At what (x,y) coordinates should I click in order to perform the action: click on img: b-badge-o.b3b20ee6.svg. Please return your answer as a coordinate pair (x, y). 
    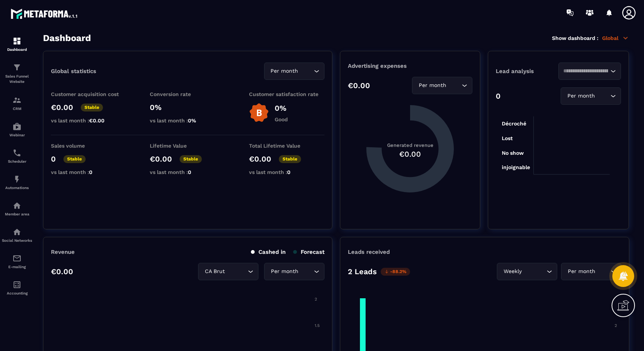
    Looking at the image, I should click on (259, 113).